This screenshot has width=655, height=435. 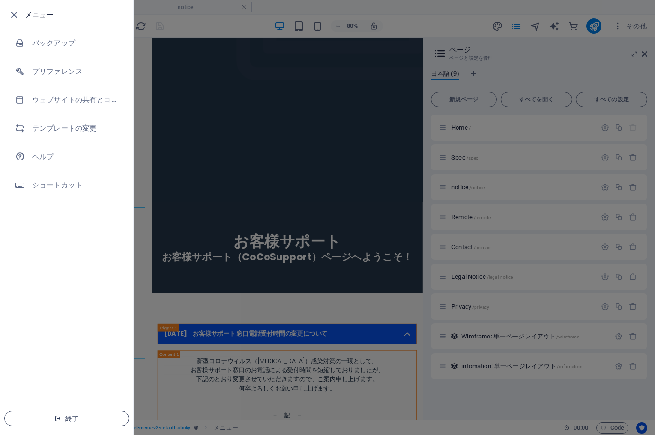 What do you see at coordinates (67, 419) in the screenshot?
I see `button: 終了` at bounding box center [67, 419].